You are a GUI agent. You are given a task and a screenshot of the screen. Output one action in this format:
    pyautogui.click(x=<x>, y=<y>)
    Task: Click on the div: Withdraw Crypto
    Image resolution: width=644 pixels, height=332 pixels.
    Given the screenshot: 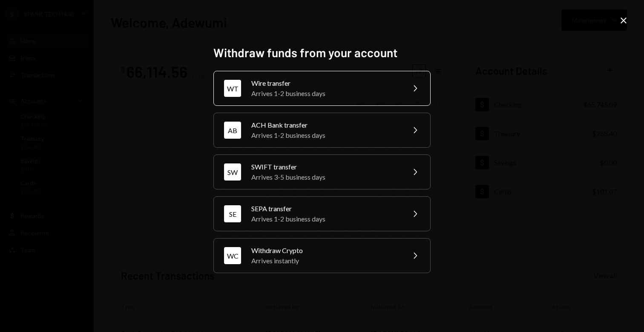 What is the action you would take?
    pyautogui.click(x=326, y=250)
    